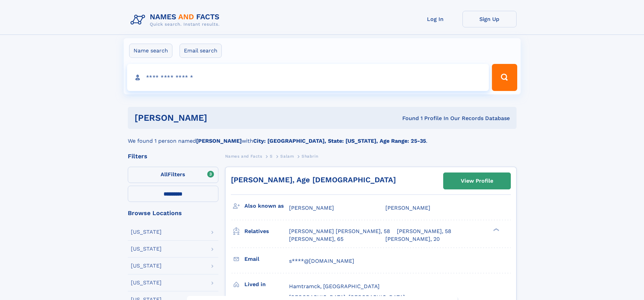  Describe the element at coordinates (151, 51) in the screenshot. I see `label: Name search` at that location.